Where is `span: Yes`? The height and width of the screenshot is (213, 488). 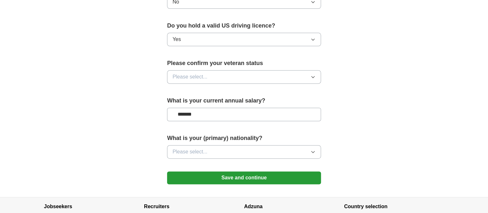 span: Yes is located at coordinates (177, 39).